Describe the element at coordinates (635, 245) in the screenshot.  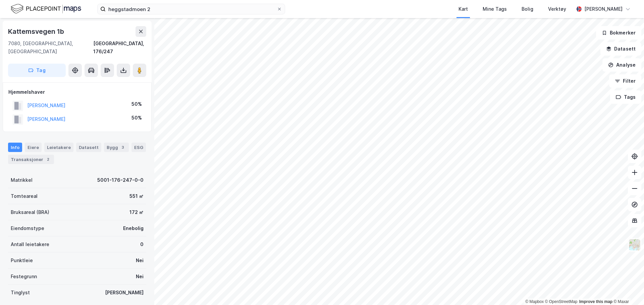
I see `img: Z` at that location.